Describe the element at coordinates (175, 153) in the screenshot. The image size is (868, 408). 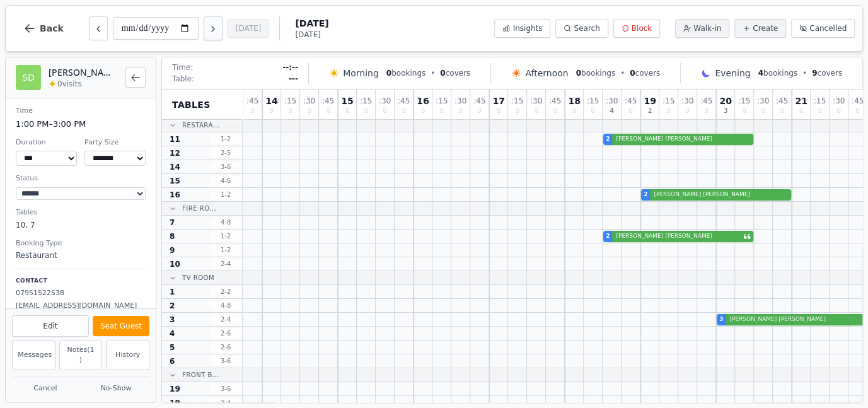
I see `span: 12` at that location.